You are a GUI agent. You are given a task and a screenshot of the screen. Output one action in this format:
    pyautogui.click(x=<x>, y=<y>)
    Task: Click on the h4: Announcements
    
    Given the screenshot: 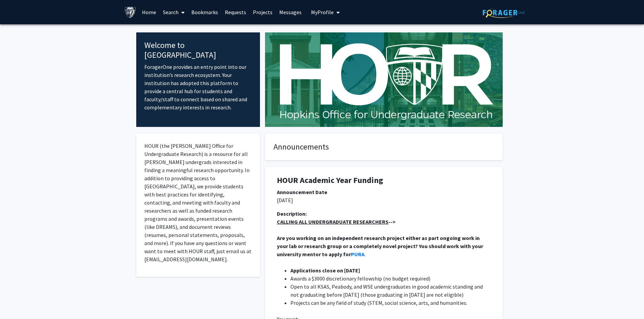 What is the action you would take?
    pyautogui.click(x=384, y=147)
    